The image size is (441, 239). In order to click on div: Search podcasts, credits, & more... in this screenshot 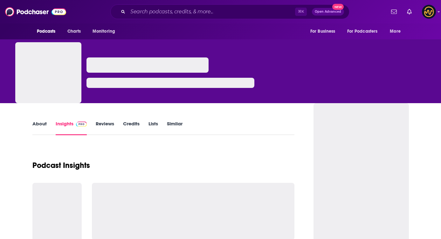, I will do `click(230, 12)`.